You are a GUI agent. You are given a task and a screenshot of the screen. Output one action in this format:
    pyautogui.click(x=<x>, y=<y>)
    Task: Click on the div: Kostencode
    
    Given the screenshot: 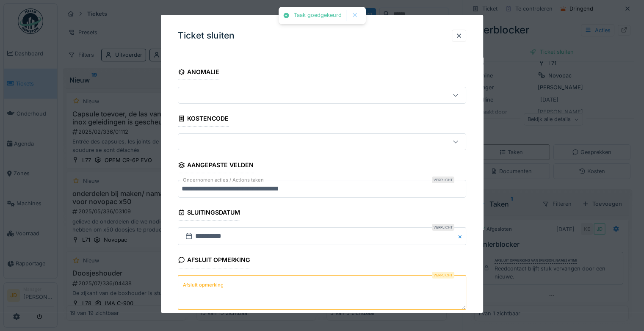 What is the action you would take?
    pyautogui.click(x=203, y=119)
    